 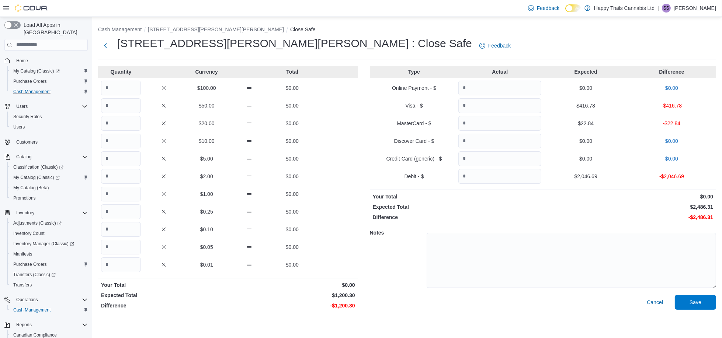 I want to click on button: Transfers, so click(x=49, y=285).